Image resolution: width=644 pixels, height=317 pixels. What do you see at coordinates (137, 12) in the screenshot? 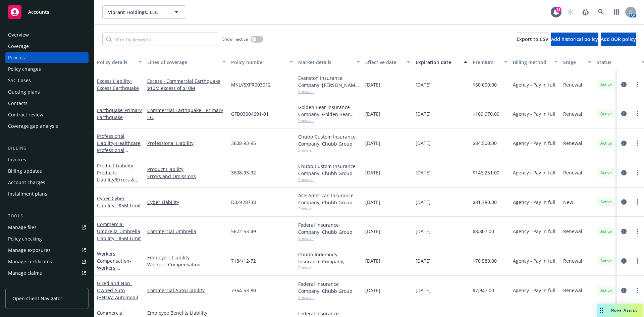
I see `span: Vibrant Holdings, LLC` at bounding box center [137, 12].